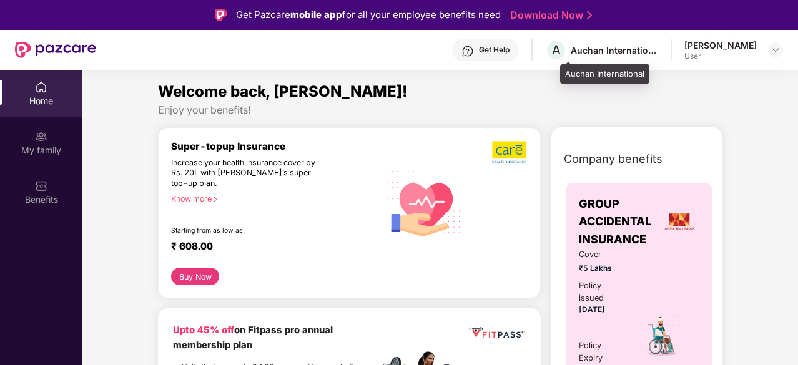 The width and height of the screenshot is (798, 365). Describe the element at coordinates (41, 186) in the screenshot. I see `img: svg+xml;base64,PHN2ZyBpZD0iQmVuZWZpdHMiIHhtbG5zPSJodHRwOi8vd3d3LnczLm9yZy8yMDAwL3N2ZyIgd2lkdGg9Ij...` at that location.